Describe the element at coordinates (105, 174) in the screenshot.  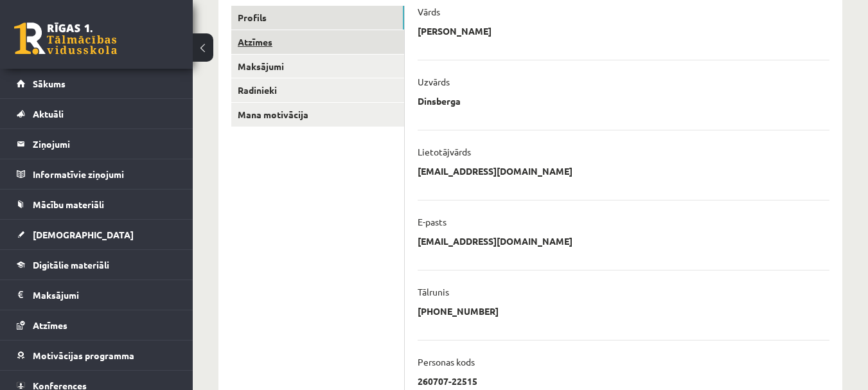
I see `legend: Informatīvie ziņojumi` at that location.